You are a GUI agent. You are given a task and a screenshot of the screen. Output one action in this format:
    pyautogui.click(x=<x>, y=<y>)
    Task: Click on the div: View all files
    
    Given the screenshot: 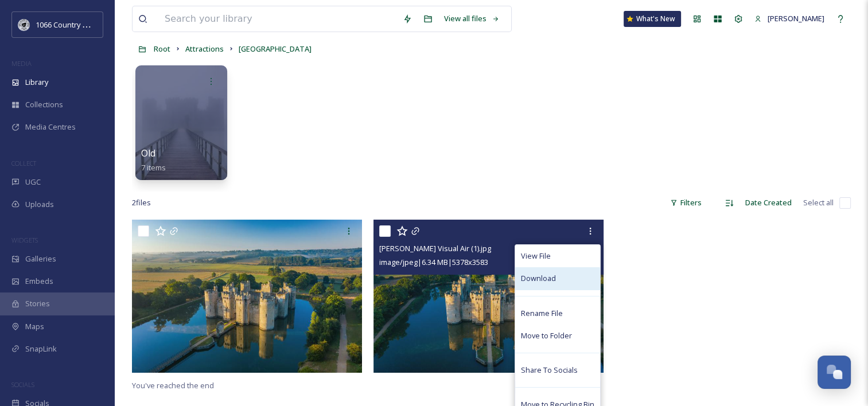 What is the action you would take?
    pyautogui.click(x=472, y=19)
    